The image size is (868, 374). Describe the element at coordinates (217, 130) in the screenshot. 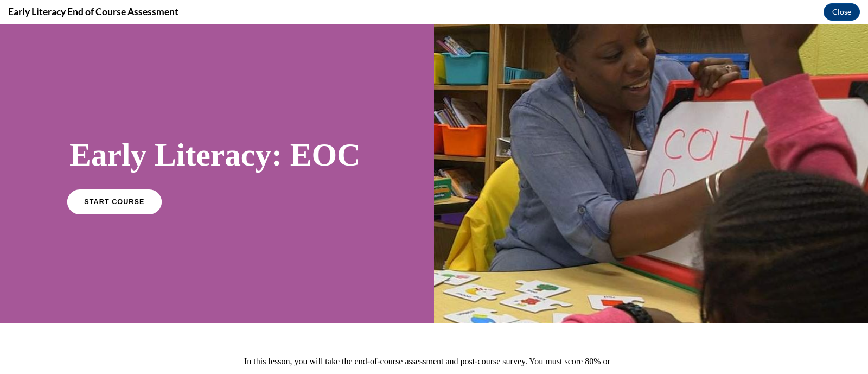

I see `h1: Early Literacy: EOC` at that location.